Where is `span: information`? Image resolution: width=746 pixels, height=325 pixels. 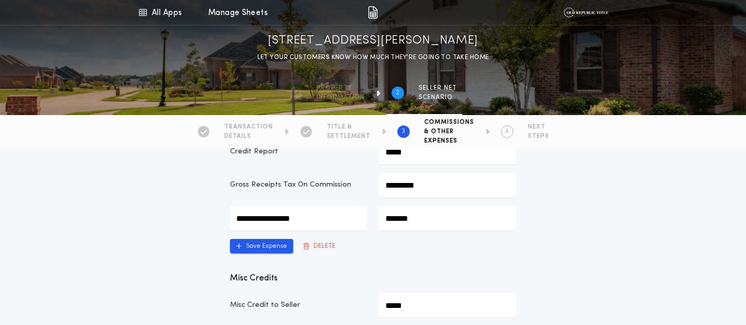 span: information is located at coordinates (340, 97).